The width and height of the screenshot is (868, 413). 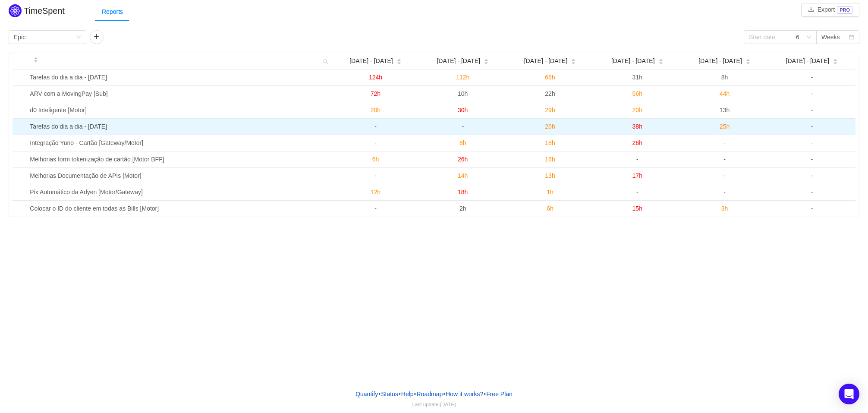 I want to click on td: Tarefas do dia a dia - Setembro 2025, so click(x=179, y=127).